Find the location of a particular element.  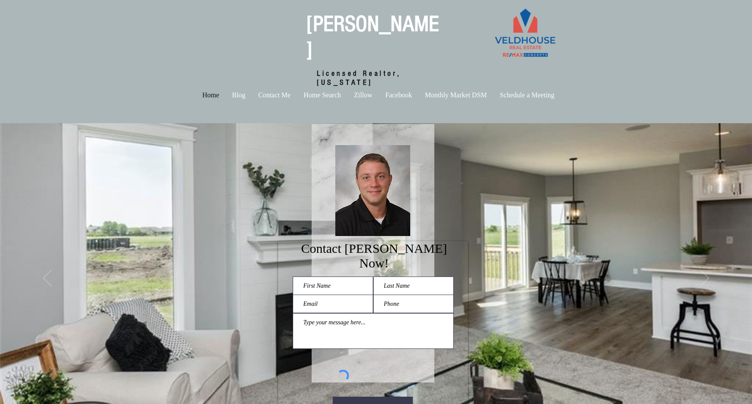

a: Facebook is located at coordinates (399, 95).